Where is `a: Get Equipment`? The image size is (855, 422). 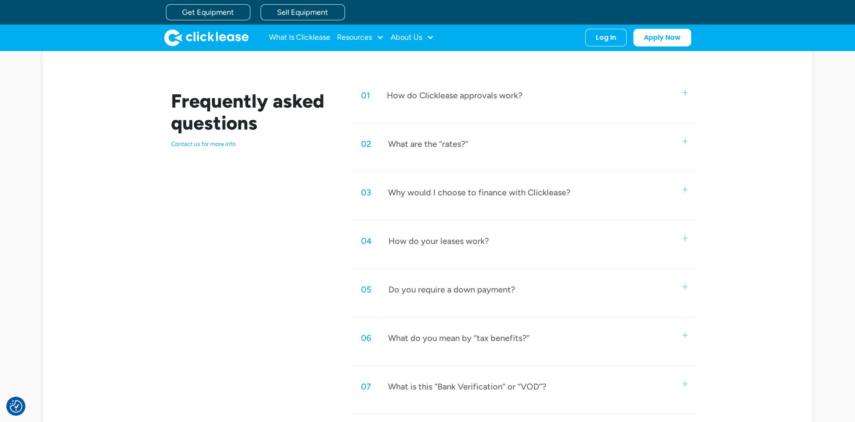 a: Get Equipment is located at coordinates (208, 12).